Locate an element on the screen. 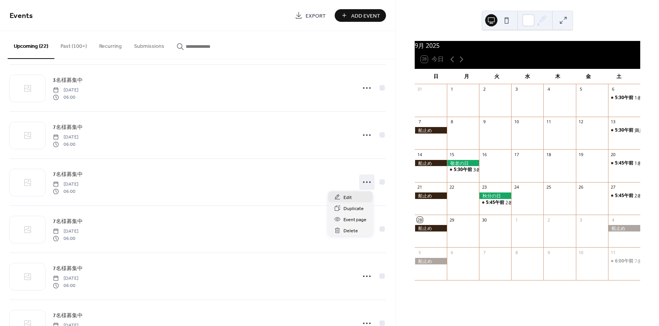 This screenshot has height=326, width=659. button: Submissions is located at coordinates (149, 44).